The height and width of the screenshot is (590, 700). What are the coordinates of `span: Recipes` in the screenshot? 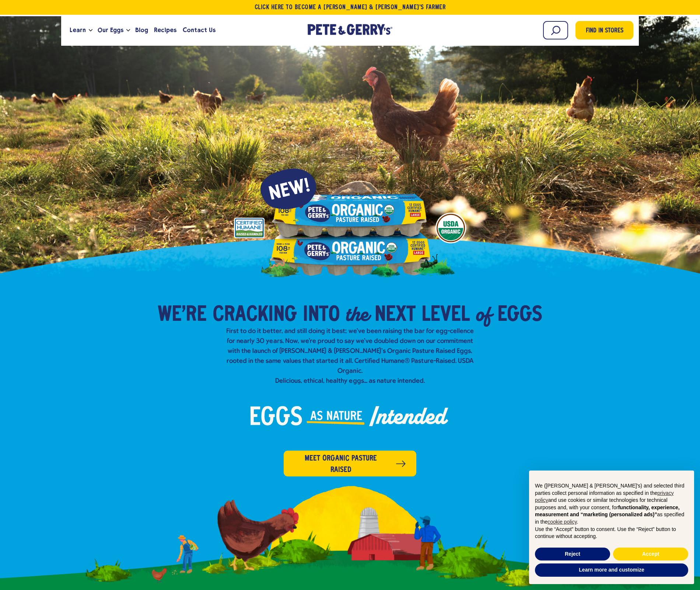 It's located at (165, 30).